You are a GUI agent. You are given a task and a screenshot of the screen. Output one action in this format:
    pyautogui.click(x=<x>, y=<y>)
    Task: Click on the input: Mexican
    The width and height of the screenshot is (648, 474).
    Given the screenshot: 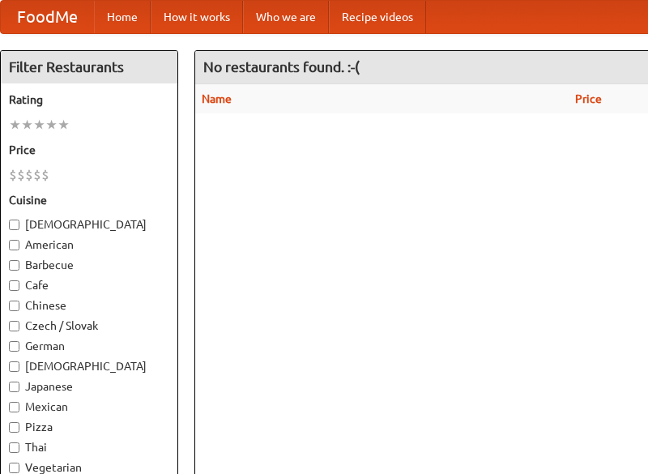 What is the action you would take?
    pyautogui.click(x=14, y=407)
    